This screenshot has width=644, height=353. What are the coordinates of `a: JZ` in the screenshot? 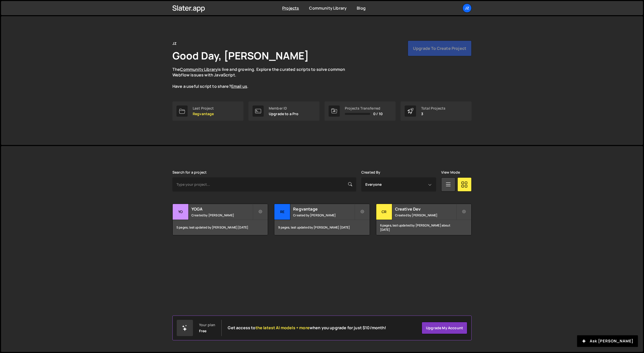 It's located at (467, 8).